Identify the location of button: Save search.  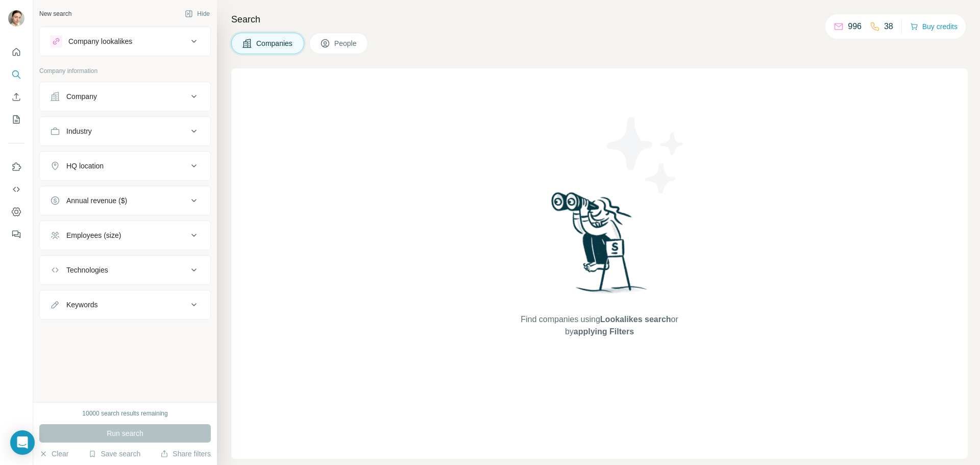
(115, 453).